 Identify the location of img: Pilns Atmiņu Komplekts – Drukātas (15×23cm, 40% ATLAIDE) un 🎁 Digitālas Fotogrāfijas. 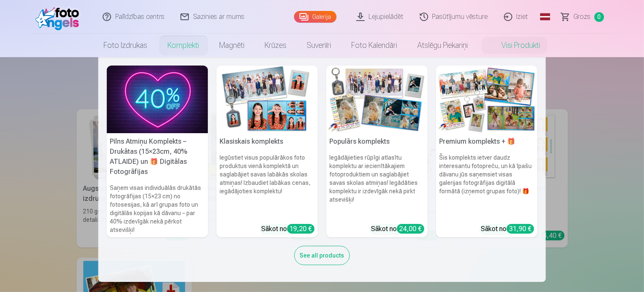
(157, 99).